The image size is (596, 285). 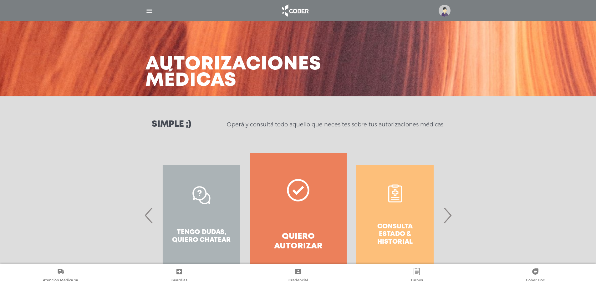 What do you see at coordinates (298, 215) in the screenshot?
I see `a: Quiero autorizar` at bounding box center [298, 215].